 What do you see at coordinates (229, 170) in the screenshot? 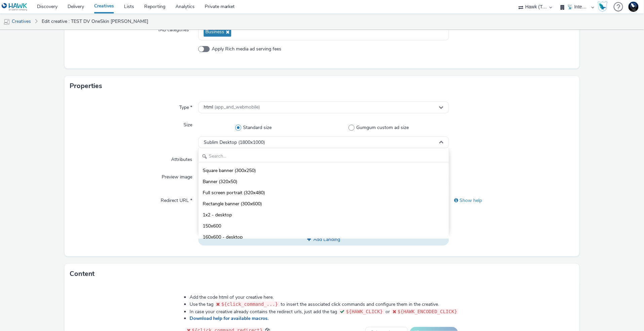
I see `span: Square banner (300x250)` at bounding box center [229, 170].